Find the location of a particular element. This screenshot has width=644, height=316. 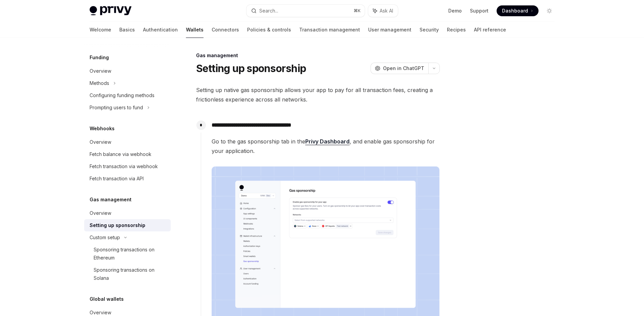

a: Support is located at coordinates (479, 11).